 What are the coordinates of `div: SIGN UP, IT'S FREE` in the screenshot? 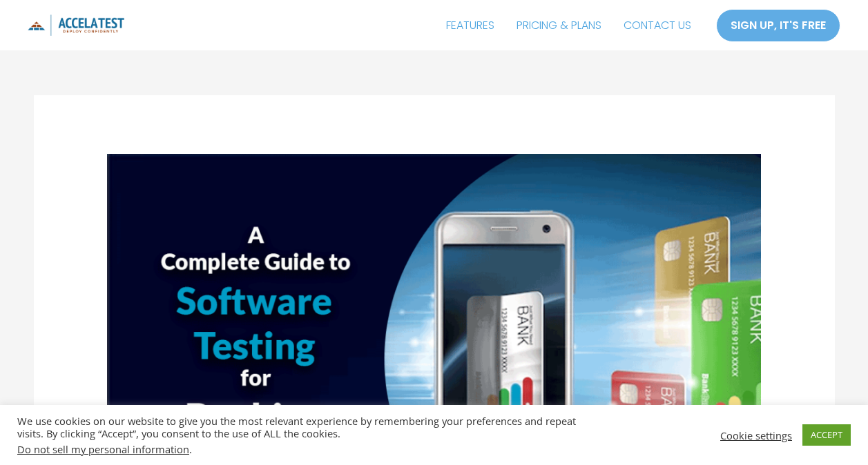 It's located at (778, 25).